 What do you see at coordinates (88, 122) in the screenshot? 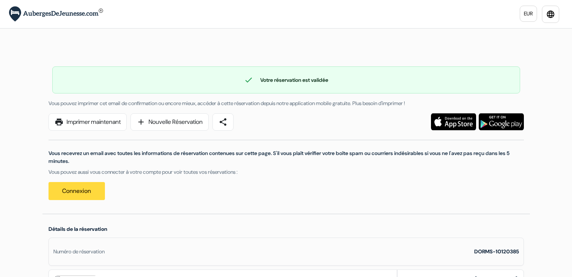
I see `a: printImprimer maintenant` at bounding box center [88, 122].